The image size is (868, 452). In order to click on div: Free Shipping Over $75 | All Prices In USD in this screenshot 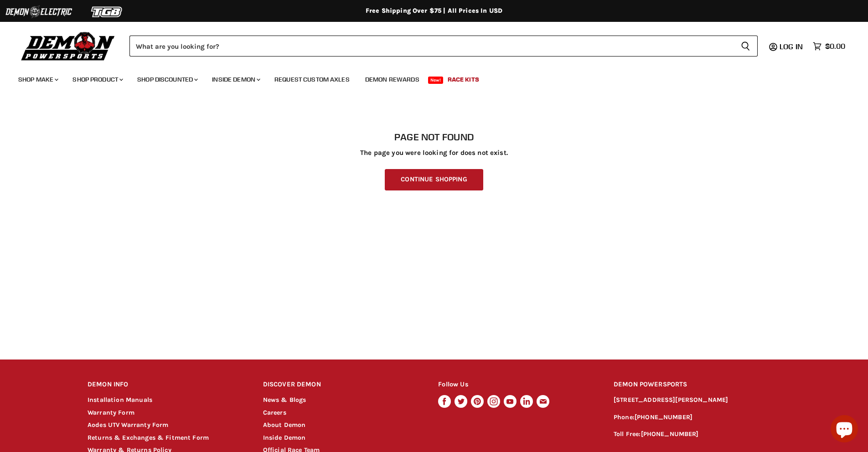, I will do `click(434, 11)`.